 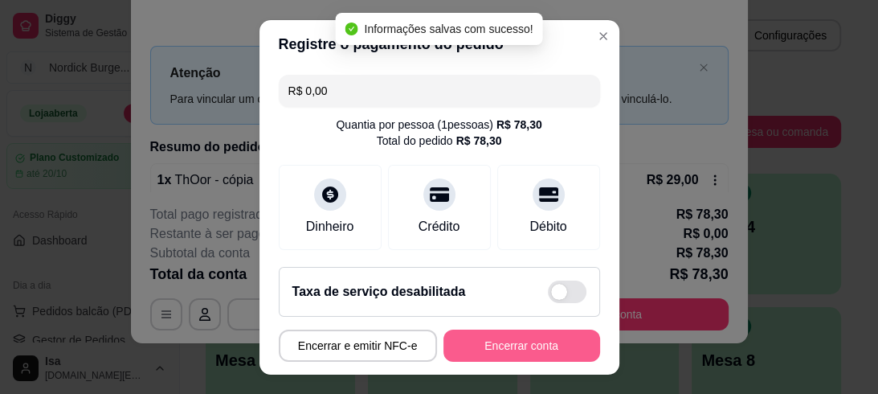 I want to click on span: Informações salvas com sucesso!, so click(x=448, y=29).